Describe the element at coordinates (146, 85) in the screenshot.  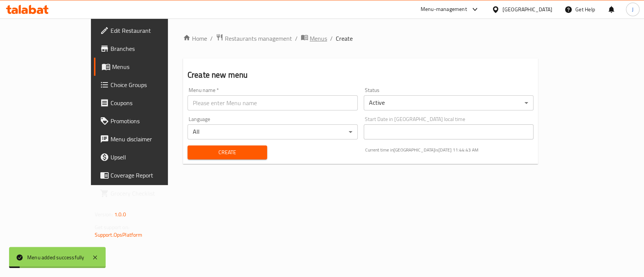
I see `a: Choice Groups` at that location.